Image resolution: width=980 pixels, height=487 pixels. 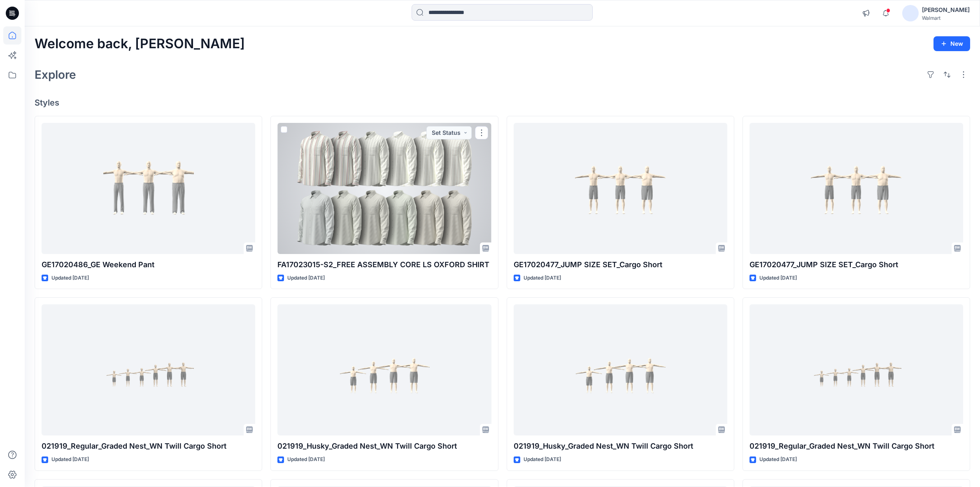 What do you see at coordinates (502, 103) in the screenshot?
I see `h4: Styles` at bounding box center [502, 103].